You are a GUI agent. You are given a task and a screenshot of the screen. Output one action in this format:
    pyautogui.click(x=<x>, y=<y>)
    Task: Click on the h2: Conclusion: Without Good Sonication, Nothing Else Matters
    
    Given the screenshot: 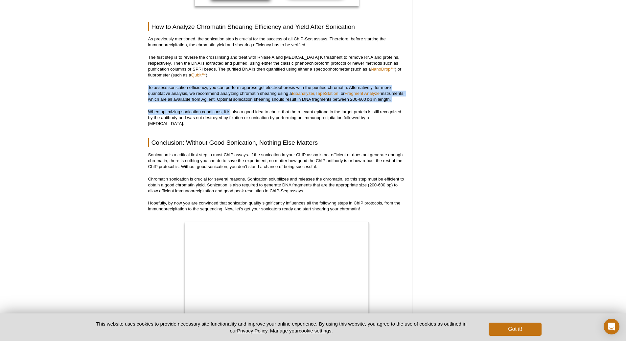 What is the action you would take?
    pyautogui.click(x=277, y=143)
    